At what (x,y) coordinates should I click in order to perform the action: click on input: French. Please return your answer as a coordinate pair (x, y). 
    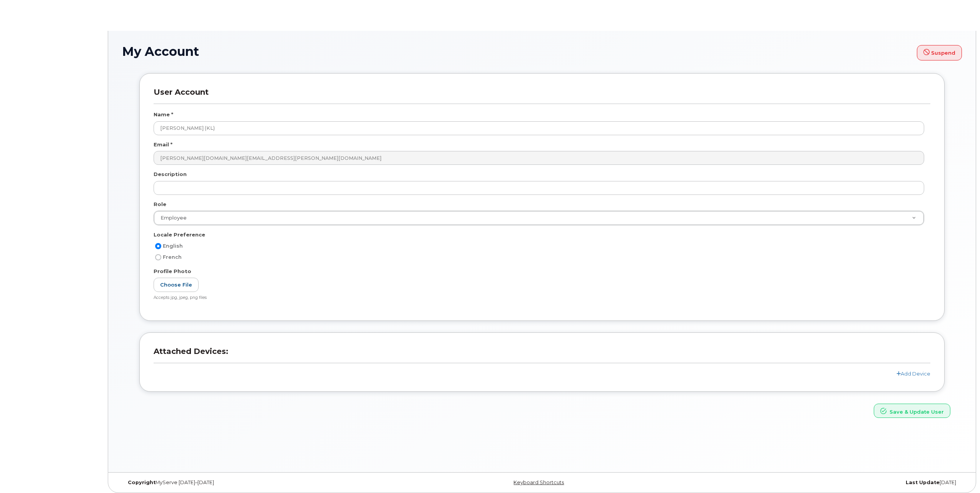
    Looking at the image, I should click on (158, 257).